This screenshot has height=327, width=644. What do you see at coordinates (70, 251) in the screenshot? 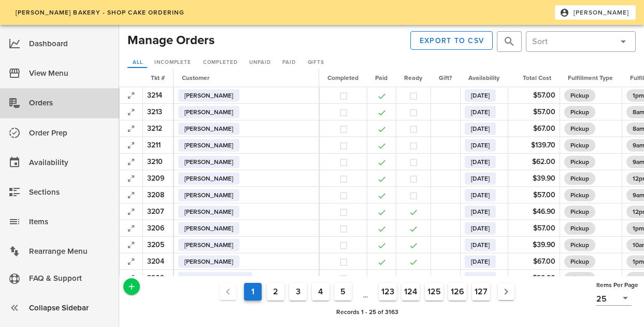
I see `div: Rearrange Menu` at bounding box center [70, 251].